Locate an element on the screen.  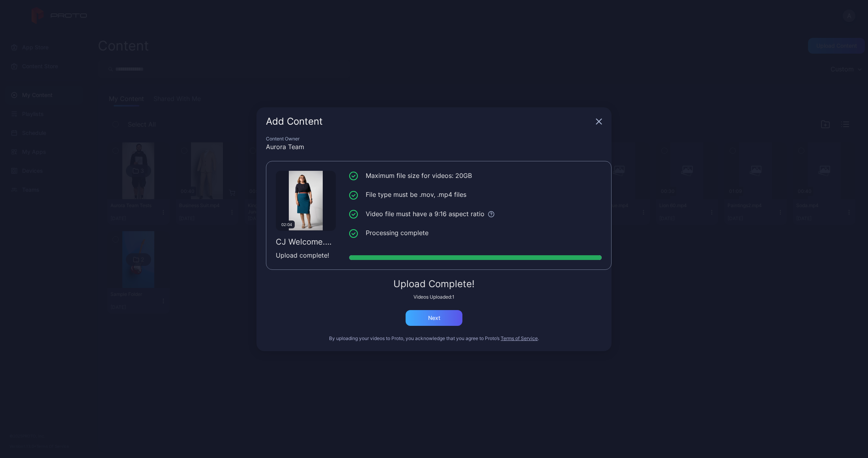
div: Next is located at coordinates (434, 318).